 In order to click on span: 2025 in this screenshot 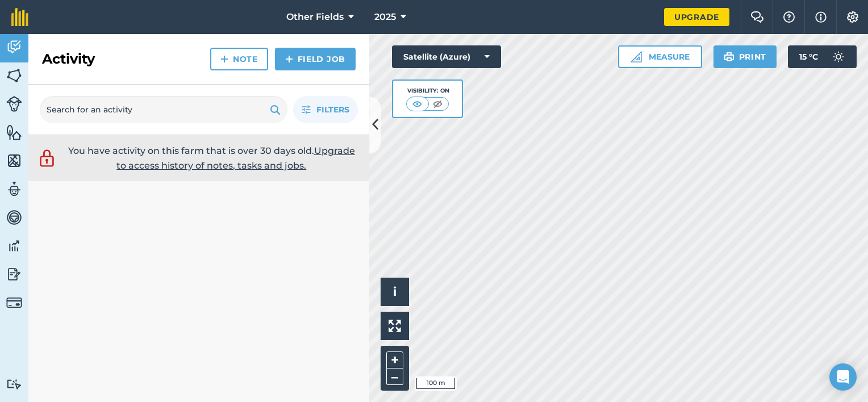, I will do `click(385, 17)`.